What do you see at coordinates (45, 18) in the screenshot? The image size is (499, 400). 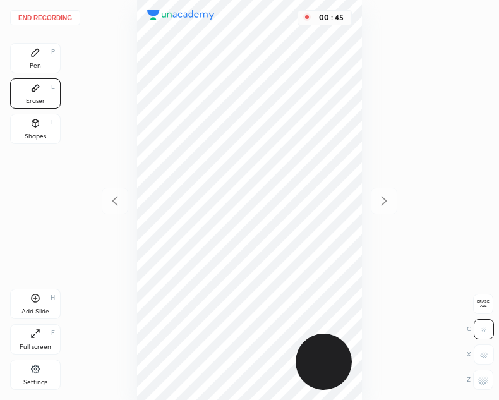 I see `button: End recording` at bounding box center [45, 18].